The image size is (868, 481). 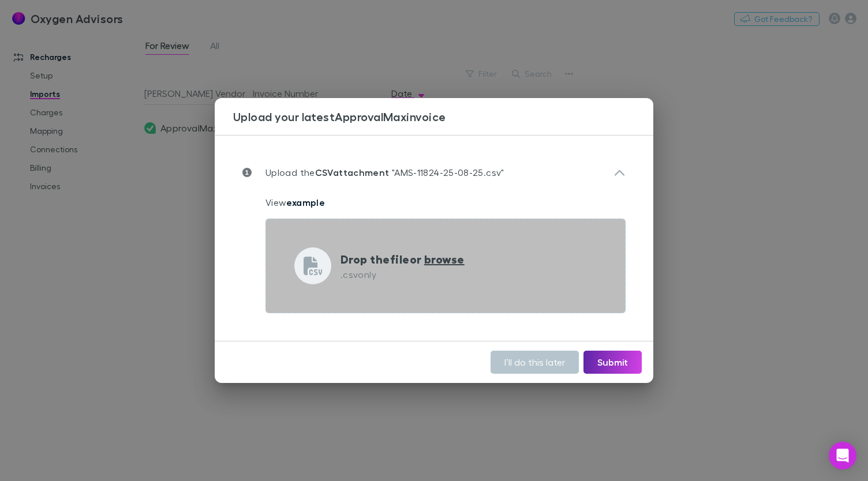 I want to click on p: View, so click(x=446, y=202).